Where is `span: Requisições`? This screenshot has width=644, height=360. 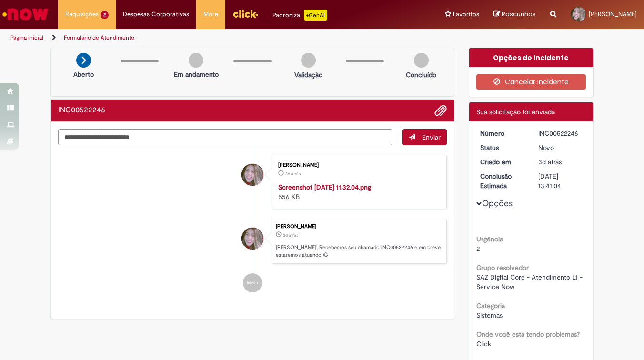 span: Requisições is located at coordinates (82, 14).